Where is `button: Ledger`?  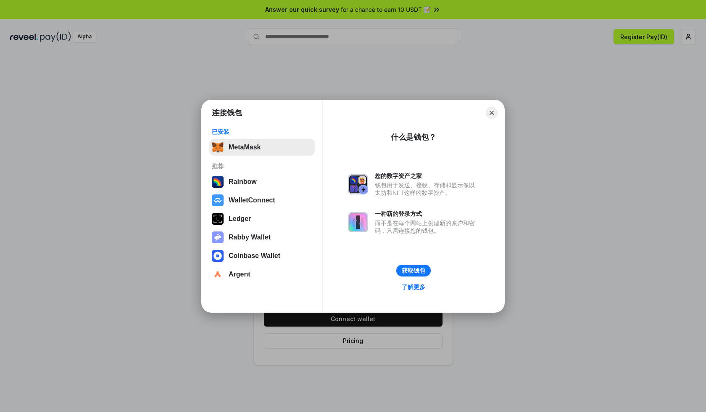 button: Ledger is located at coordinates (262, 219).